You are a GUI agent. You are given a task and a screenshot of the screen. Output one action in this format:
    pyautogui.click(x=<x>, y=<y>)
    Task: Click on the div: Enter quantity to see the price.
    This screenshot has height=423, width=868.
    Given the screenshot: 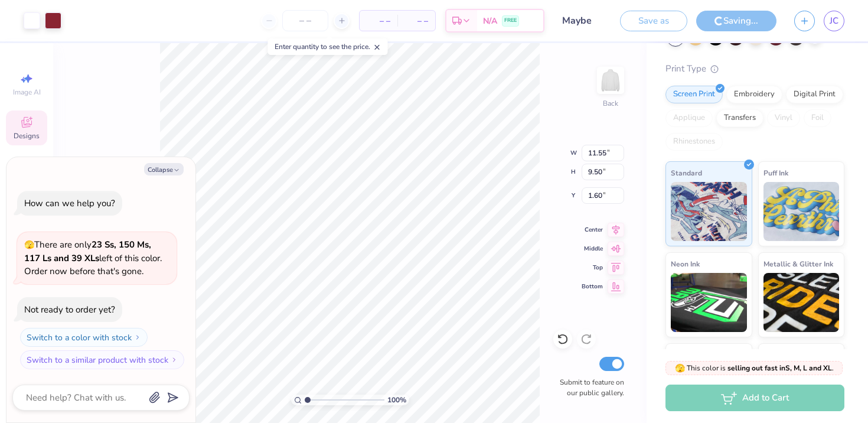 What is the action you would take?
    pyautogui.click(x=328, y=46)
    